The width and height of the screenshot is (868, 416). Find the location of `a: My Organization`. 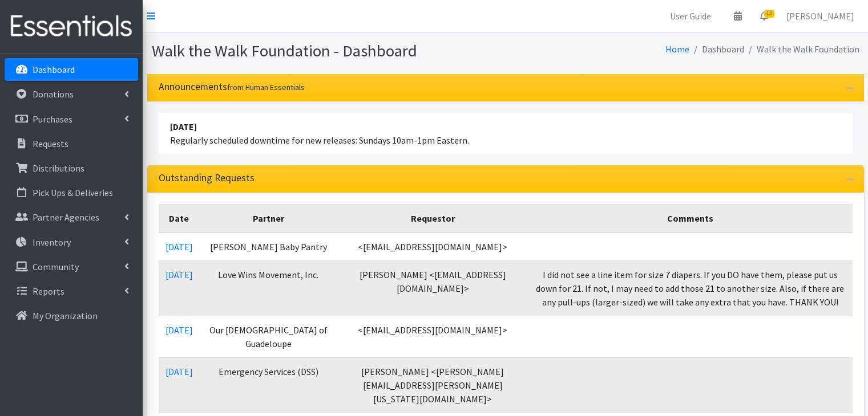

a: My Organization is located at coordinates (71, 316).